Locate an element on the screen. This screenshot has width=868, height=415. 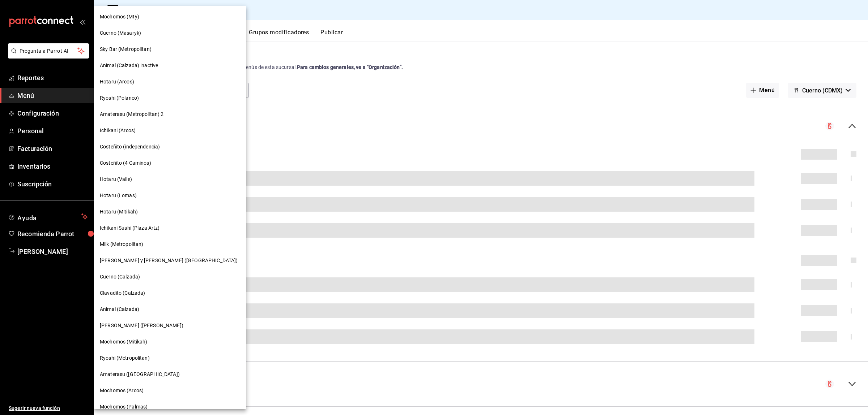
span: Costeñito (independencia) is located at coordinates (130, 147).